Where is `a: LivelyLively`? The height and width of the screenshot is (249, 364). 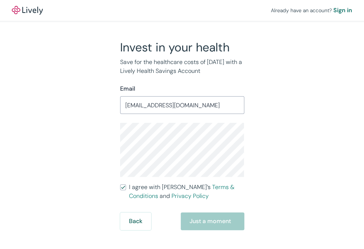 a: LivelyLively is located at coordinates (27, 10).